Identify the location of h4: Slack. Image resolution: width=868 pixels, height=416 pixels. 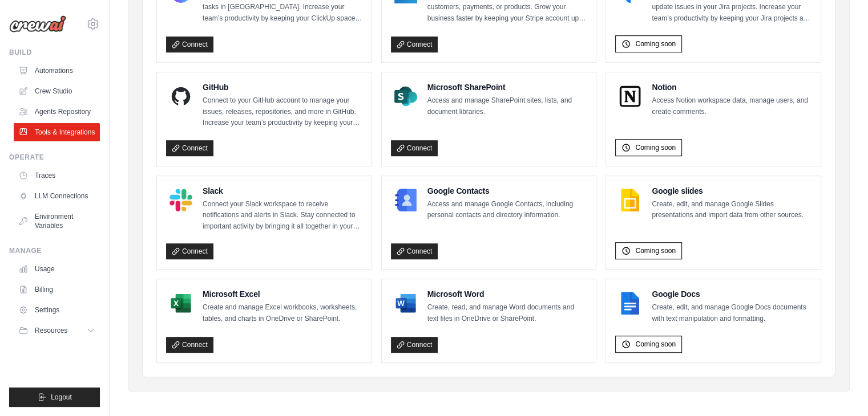
(282, 191).